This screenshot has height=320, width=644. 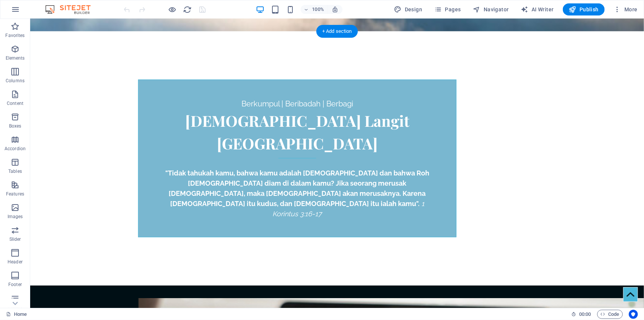 What do you see at coordinates (337, 31) in the screenshot?
I see `div: + Add section` at bounding box center [337, 31].